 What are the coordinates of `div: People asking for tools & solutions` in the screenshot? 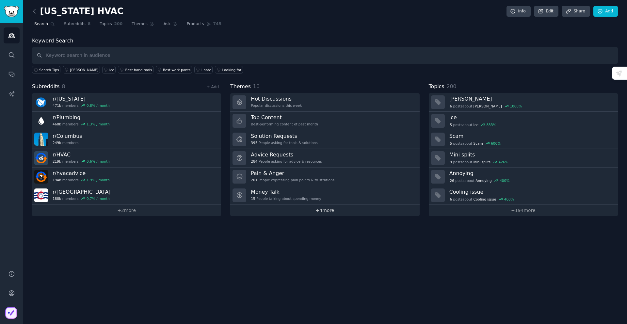 It's located at (284, 143).